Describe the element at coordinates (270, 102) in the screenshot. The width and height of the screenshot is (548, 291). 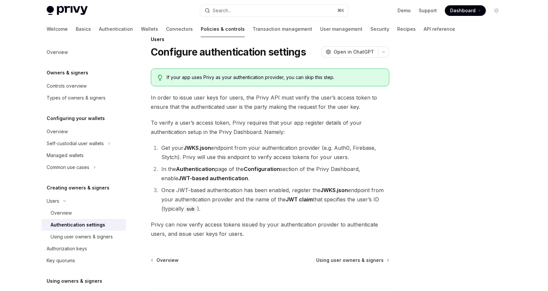
I see `span: In order to issue user keys for users, the Privy API must verify the user’s access token to ensur...` at that location.